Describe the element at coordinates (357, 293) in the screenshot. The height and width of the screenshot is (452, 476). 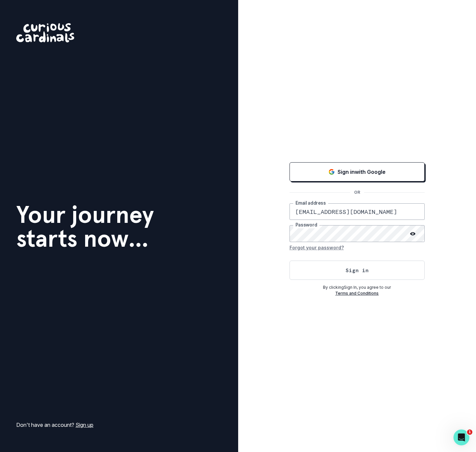
I see `a: Terms and Conditions` at that location.